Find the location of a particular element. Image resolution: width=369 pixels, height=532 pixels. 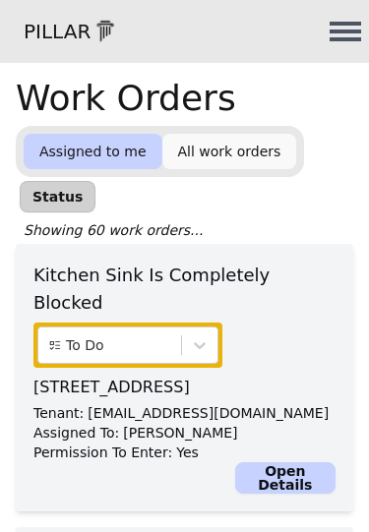

div: Permission To Enter: is located at coordinates (184, 452).